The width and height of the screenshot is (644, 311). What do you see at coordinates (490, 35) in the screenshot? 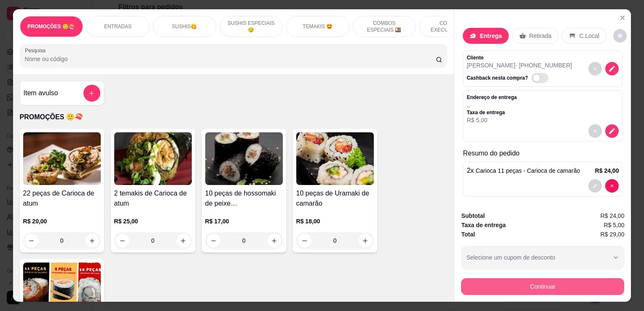
I see `p: Entrega` at bounding box center [490, 35].